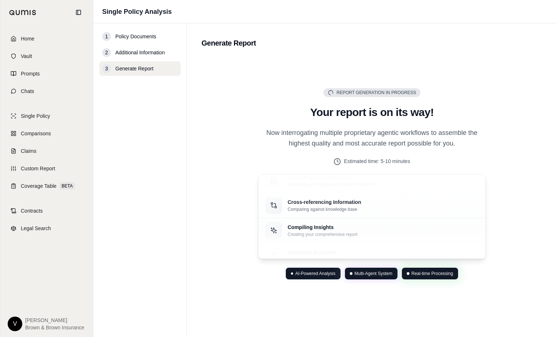 The image size is (557, 337). I want to click on span: Vault, so click(26, 56).